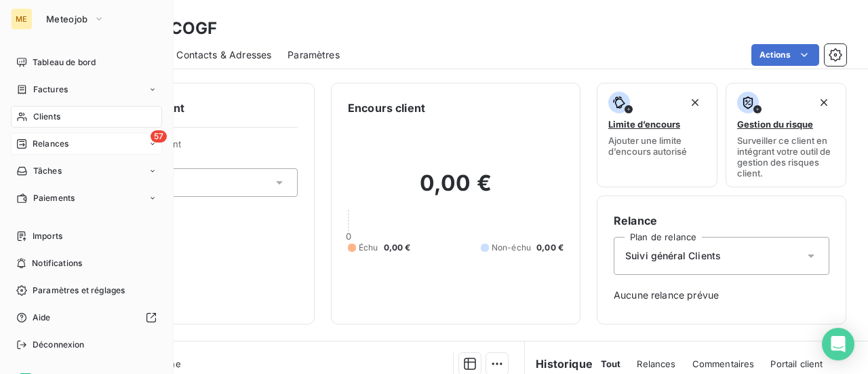 This screenshot has height=374, width=868. I want to click on span: Limite d’encours, so click(645, 124).